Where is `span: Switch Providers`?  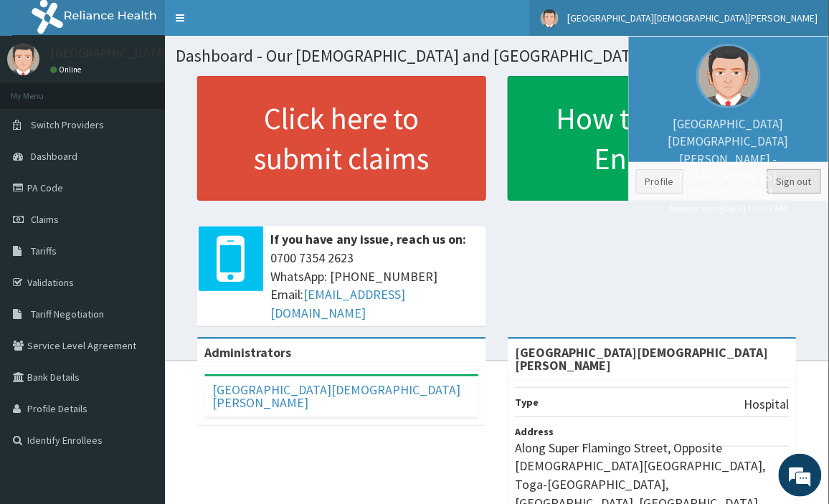
span: Switch Providers is located at coordinates (67, 125).